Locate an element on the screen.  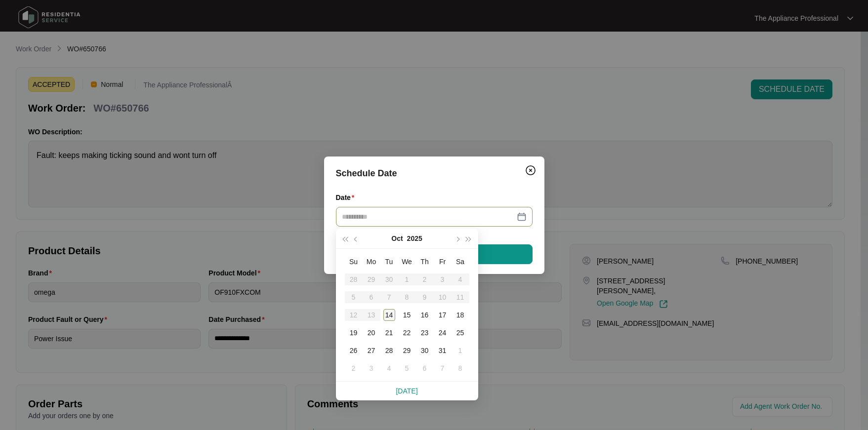
td: 2025-10-27 is located at coordinates (372, 351).